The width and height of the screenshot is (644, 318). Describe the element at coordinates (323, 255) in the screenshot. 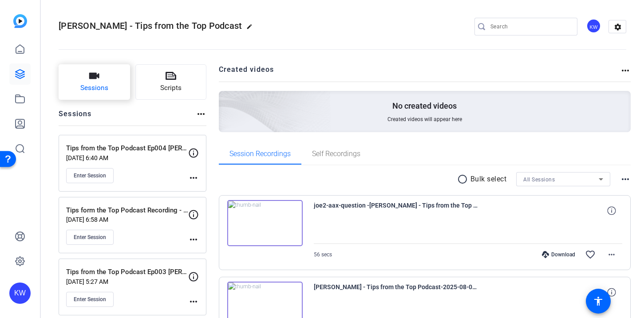

I see `span: 56 secs` at that location.